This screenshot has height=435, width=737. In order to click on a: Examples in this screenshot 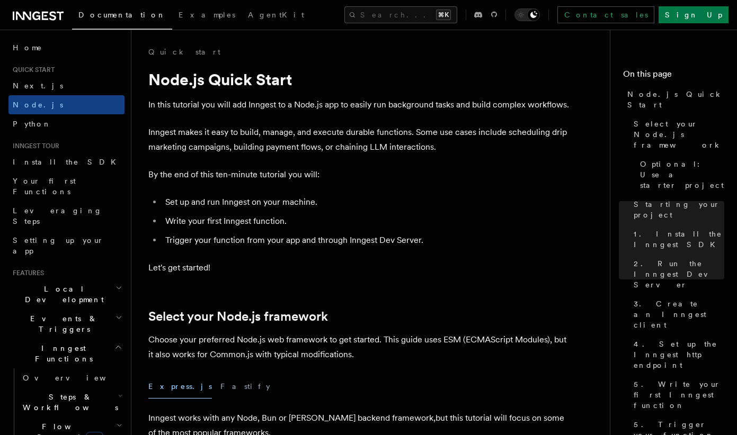, I will do `click(207, 16)`.